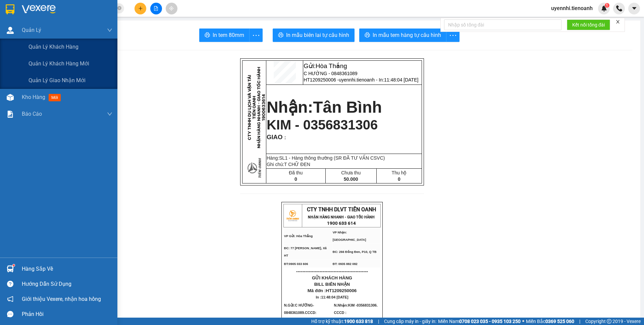  Describe the element at coordinates (313, 35) in the screenshot. I see `button: printerIn mẫu biên lai tự cấu hình` at that location.